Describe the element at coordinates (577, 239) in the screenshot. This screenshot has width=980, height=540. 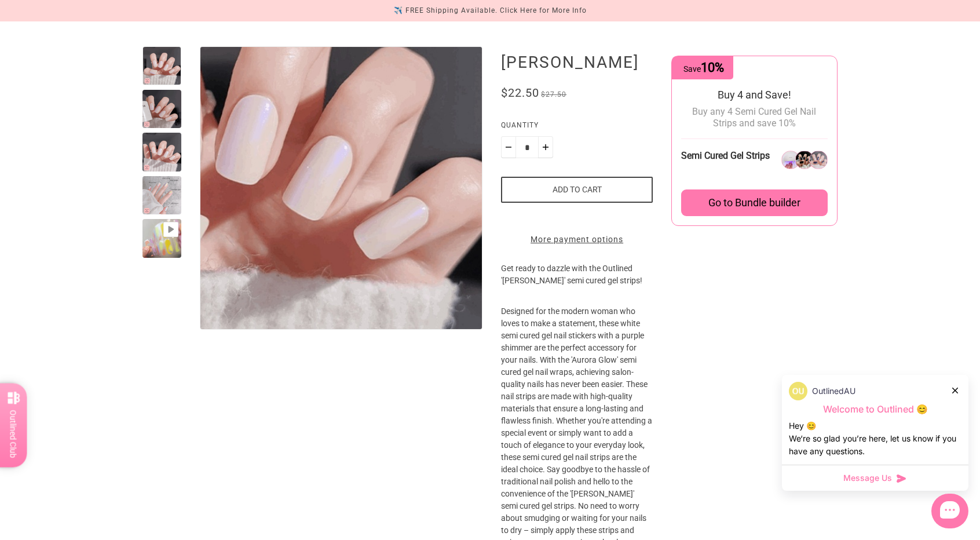
I see `a: More payment options` at that location.